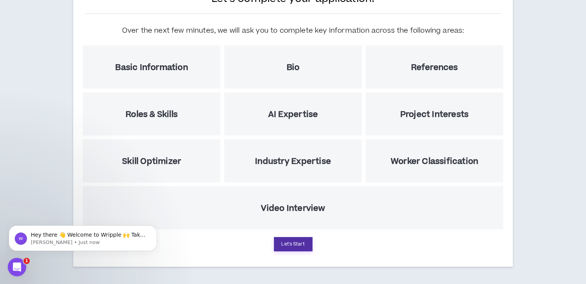 This screenshot has width=586, height=284. I want to click on h5: AI Expertise, so click(293, 114).